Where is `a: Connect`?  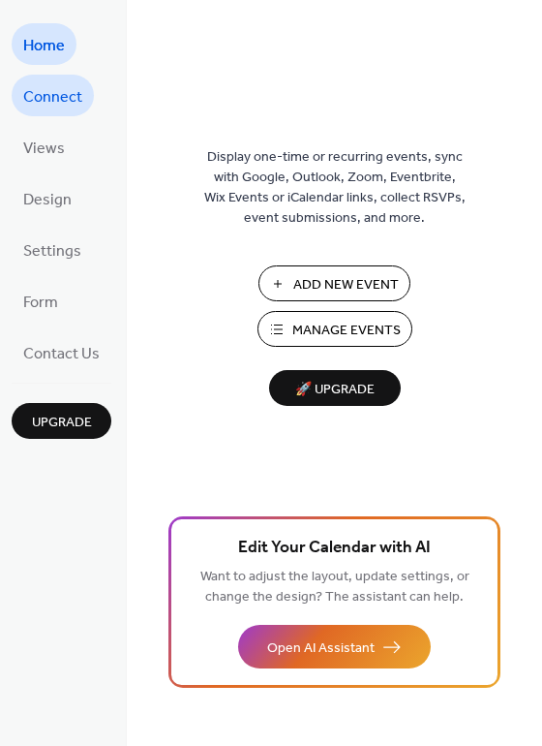 a: Connect is located at coordinates (52, 95).